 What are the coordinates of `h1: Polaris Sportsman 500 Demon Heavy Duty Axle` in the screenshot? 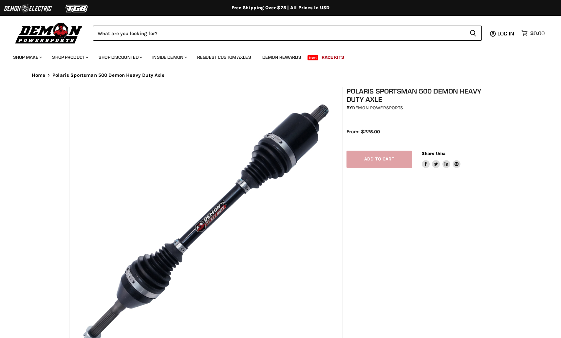 It's located at (421, 95).